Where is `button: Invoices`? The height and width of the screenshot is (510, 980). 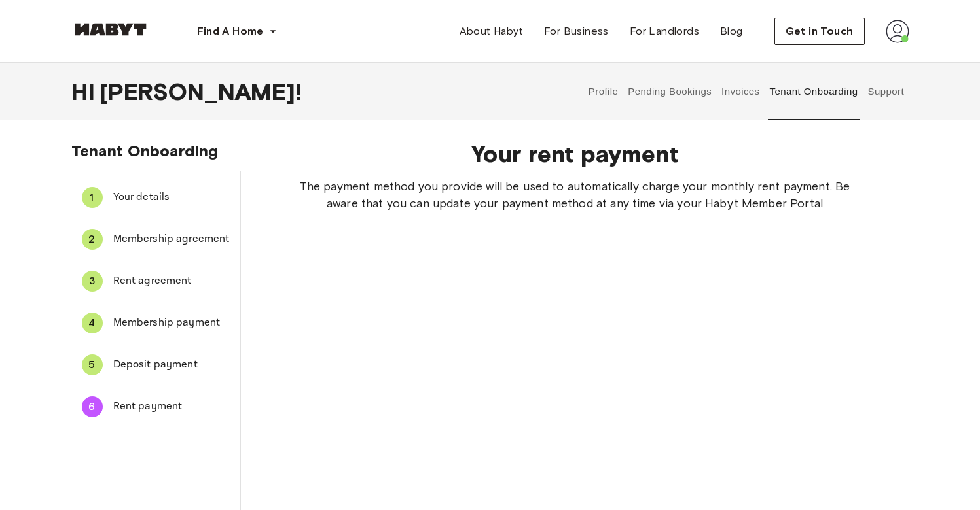
button: Invoices is located at coordinates (740, 92).